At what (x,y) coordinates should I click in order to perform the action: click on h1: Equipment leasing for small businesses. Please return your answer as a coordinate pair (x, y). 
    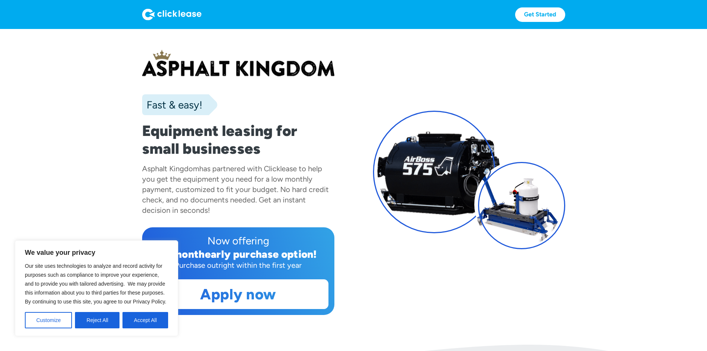
    Looking at the image, I should click on (238, 140).